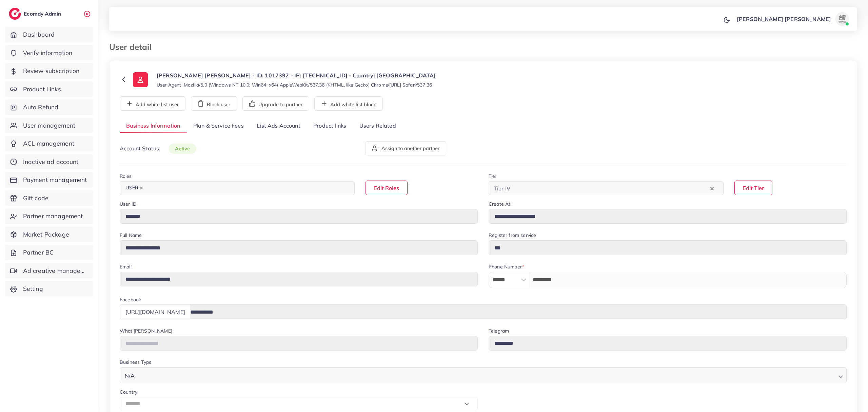  What do you see at coordinates (754, 188) in the screenshot?
I see `button: Edit Tier` at bounding box center [754, 188].